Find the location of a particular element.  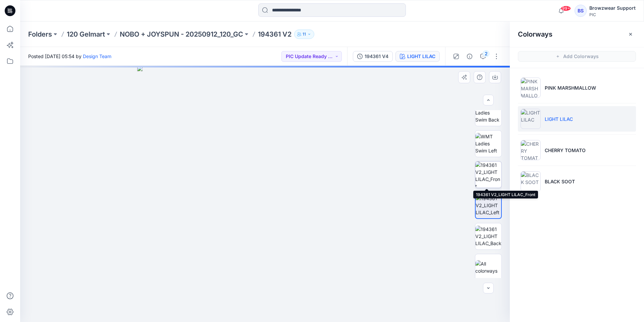

img: WMT Ladies Swim Left is located at coordinates (488, 144).